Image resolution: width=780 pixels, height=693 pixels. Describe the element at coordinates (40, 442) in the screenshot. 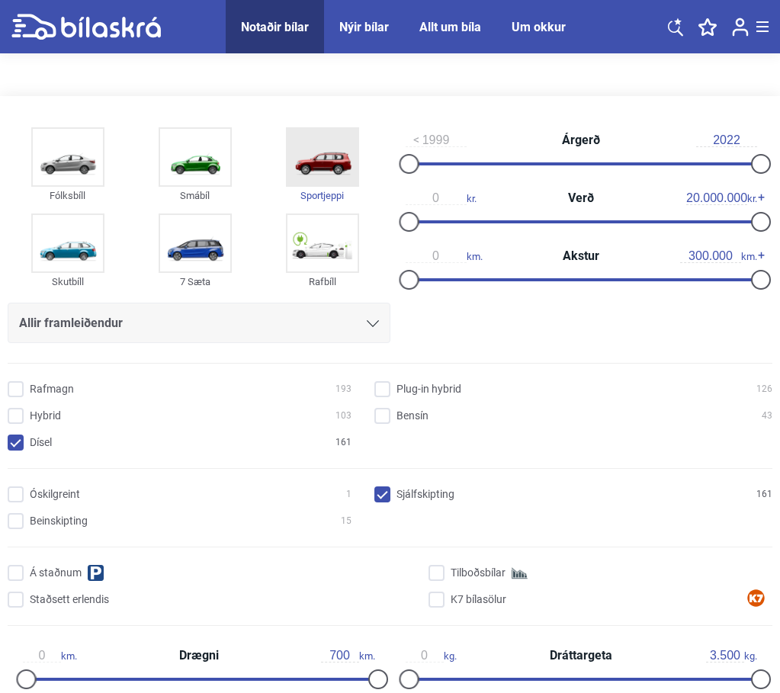

I see `span: Dísel` at that location.